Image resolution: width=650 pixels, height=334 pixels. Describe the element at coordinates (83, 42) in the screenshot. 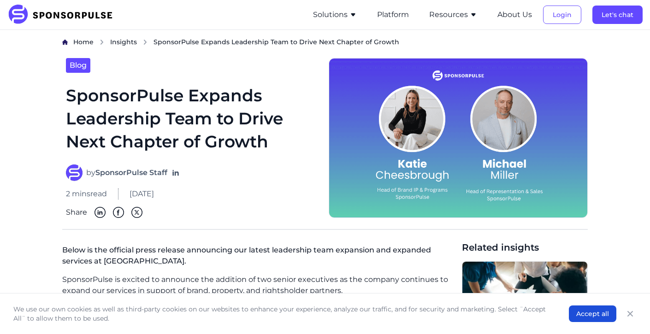

I see `span: Home` at that location.